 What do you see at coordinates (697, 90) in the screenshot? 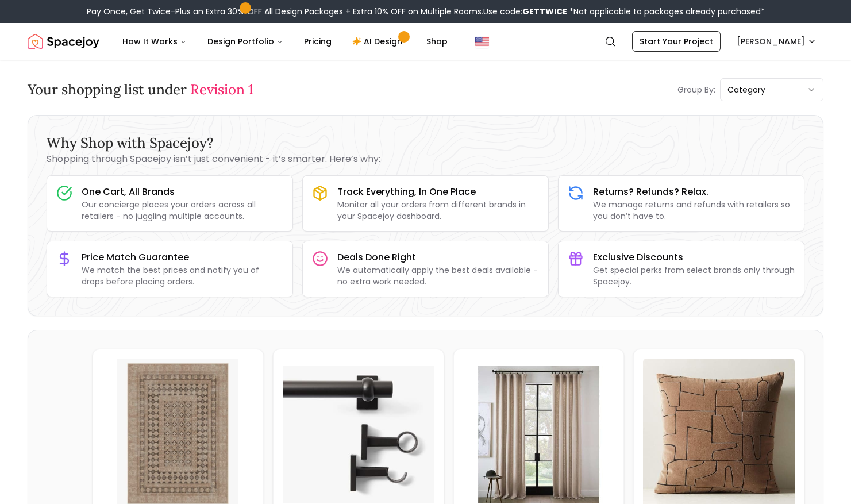
I see `p: Group By:` at bounding box center [697, 90].